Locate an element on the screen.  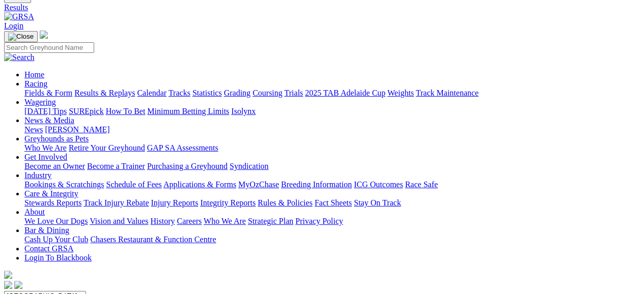
div: Wagering is located at coordinates (332, 111).